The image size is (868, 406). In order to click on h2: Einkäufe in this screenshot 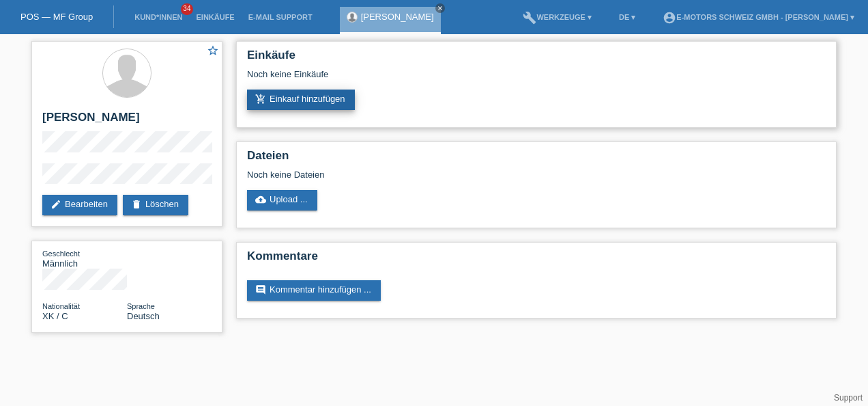, I will do `click(536, 59)`.